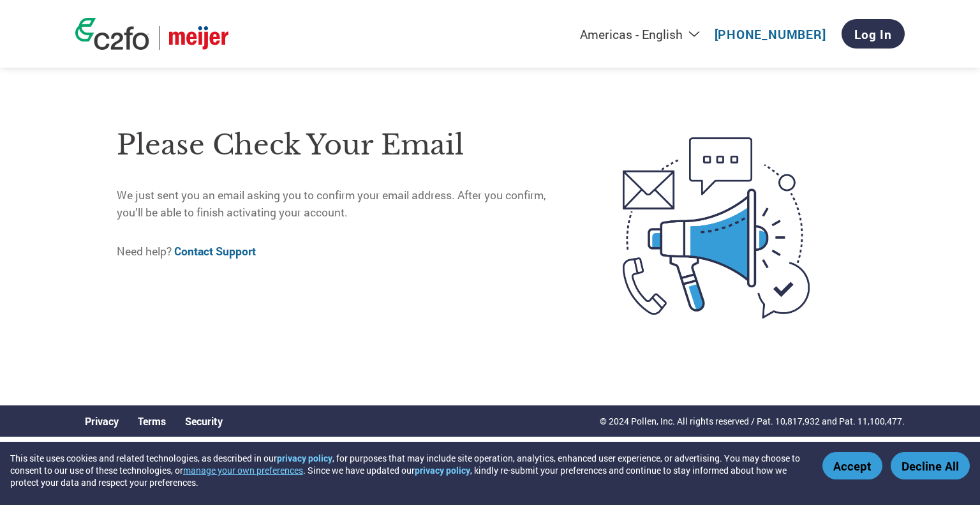  I want to click on a: Security, so click(203, 421).